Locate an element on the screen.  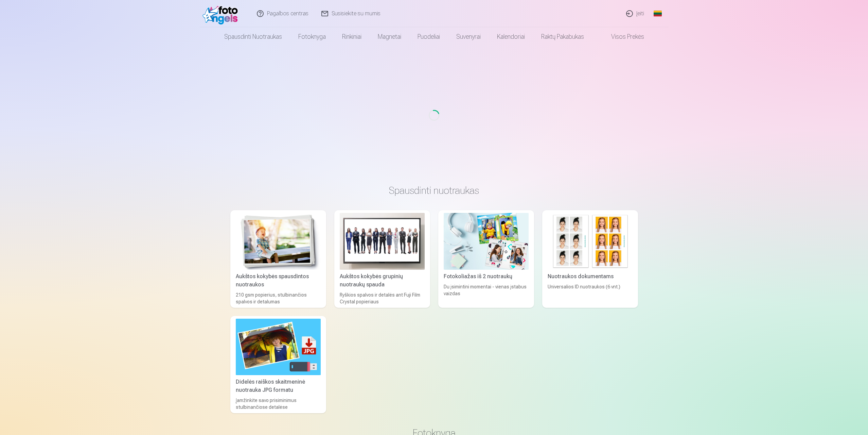
a: Suvenyrai is located at coordinates (468, 37).